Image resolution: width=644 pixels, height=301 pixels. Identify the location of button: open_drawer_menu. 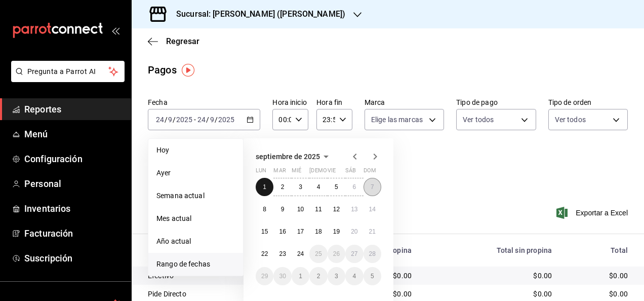
(116, 30).